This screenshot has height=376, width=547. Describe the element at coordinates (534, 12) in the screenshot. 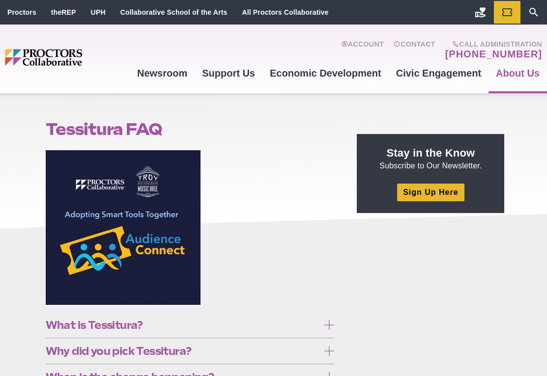

I see `a: Search` at that location.